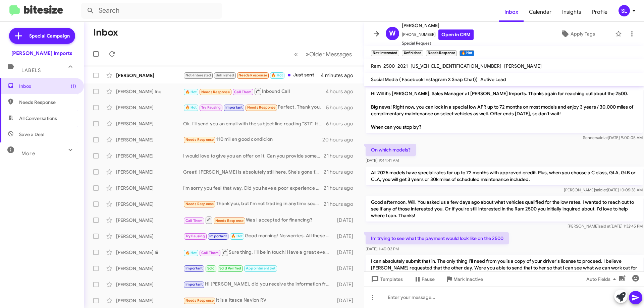  What do you see at coordinates (340, 140) in the screenshot?
I see `div: 20 hours ago` at bounding box center [340, 140].